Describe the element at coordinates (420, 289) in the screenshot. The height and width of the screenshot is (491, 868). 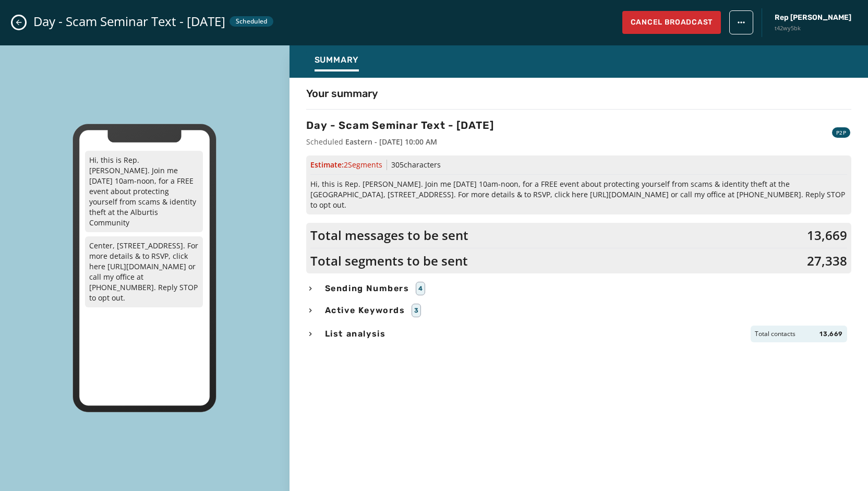
I see `div: 4` at that location.